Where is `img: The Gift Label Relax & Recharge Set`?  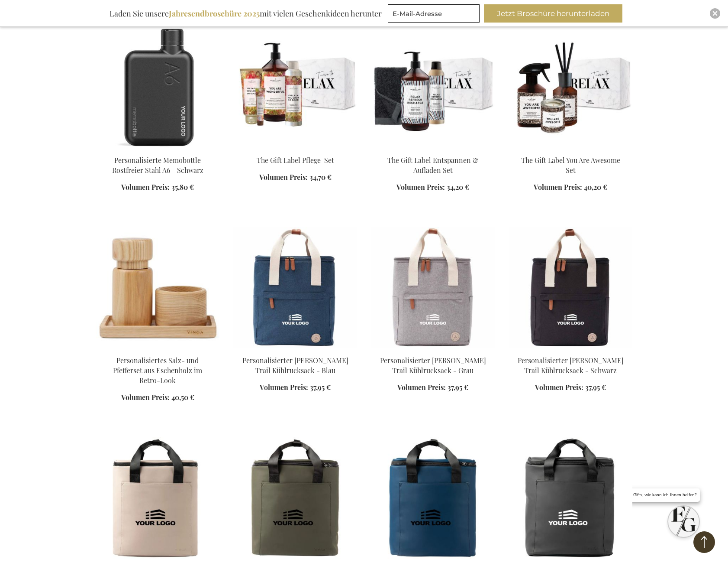 img: The Gift Label Relax & Recharge Set is located at coordinates (433, 88).